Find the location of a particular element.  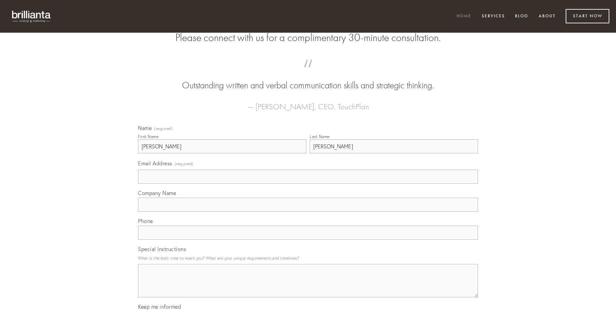

h2: Please connect with us for a complimentary 30-minute consultation. is located at coordinates (308, 38).